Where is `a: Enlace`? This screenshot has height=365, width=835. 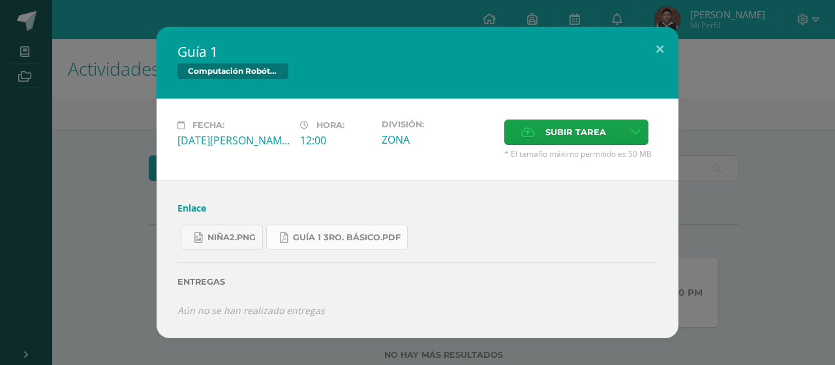 a: Enlace is located at coordinates (192, 207).